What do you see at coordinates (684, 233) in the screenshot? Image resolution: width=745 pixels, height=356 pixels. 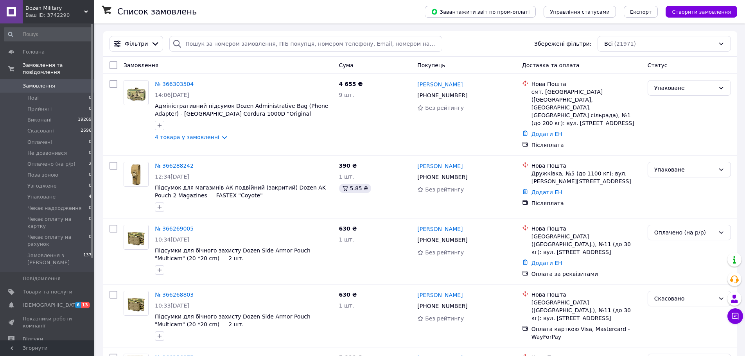 I see `div: Оплачено (на р/р)` at bounding box center [684, 233].